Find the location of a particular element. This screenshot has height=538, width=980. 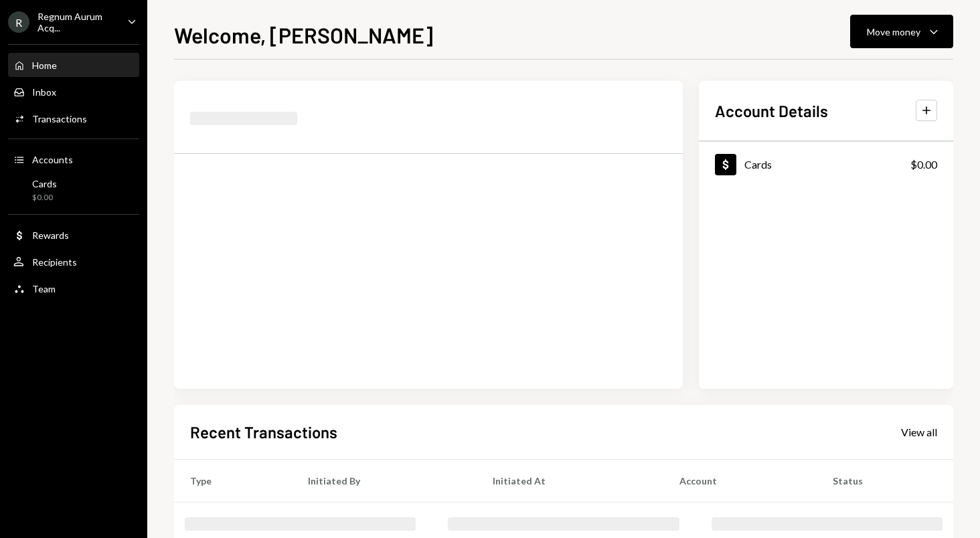

div: Home is located at coordinates (44, 65).